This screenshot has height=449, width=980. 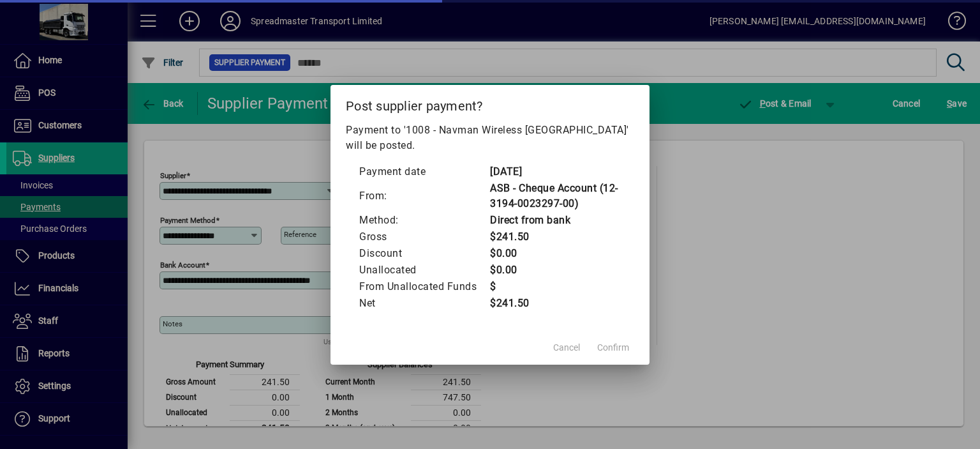 I want to click on td: Gross, so click(x=424, y=237).